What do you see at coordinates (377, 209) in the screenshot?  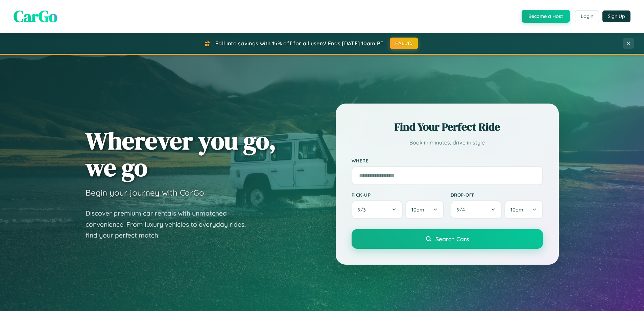 I see `button: 9/3` at bounding box center [377, 209].